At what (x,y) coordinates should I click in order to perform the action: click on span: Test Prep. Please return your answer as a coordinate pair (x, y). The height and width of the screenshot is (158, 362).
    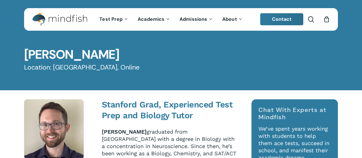
    Looking at the image, I should click on (111, 19).